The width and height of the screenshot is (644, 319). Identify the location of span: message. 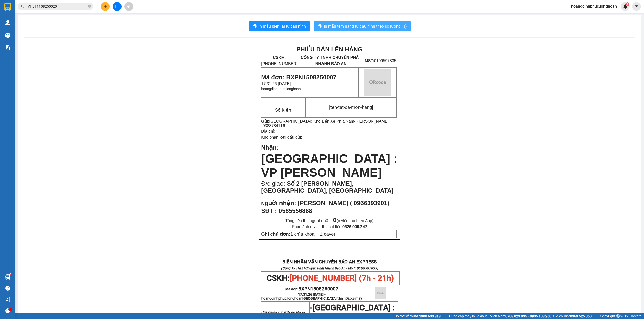
(7, 311).